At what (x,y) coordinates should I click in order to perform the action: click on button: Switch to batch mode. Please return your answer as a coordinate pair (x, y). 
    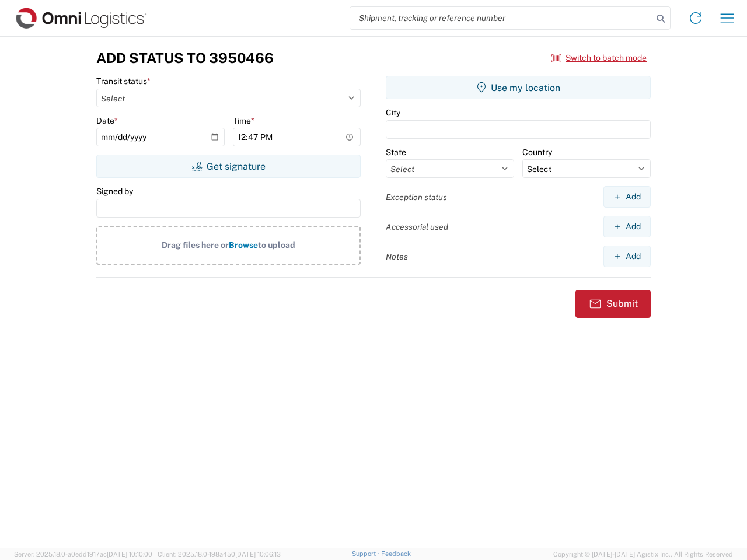
    Looking at the image, I should click on (599, 57).